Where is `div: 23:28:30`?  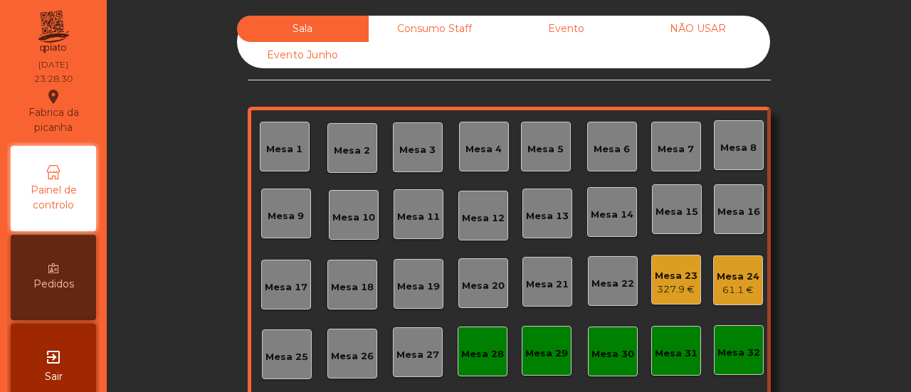
div: 23:28:30 is located at coordinates (53, 79).